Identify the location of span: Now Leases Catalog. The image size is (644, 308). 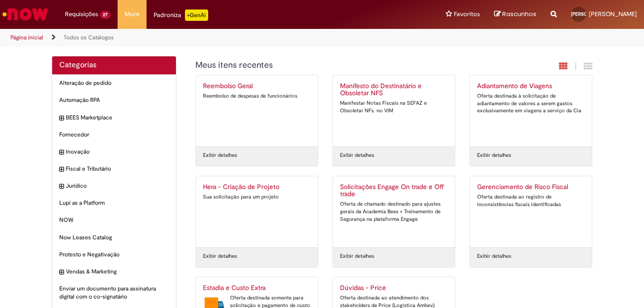
(114, 238).